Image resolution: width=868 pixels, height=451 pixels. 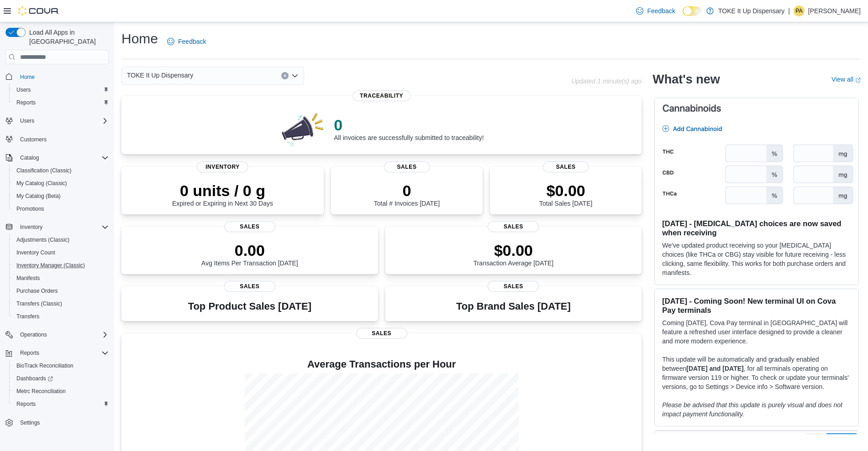 I want to click on a: Reports, so click(x=26, y=404).